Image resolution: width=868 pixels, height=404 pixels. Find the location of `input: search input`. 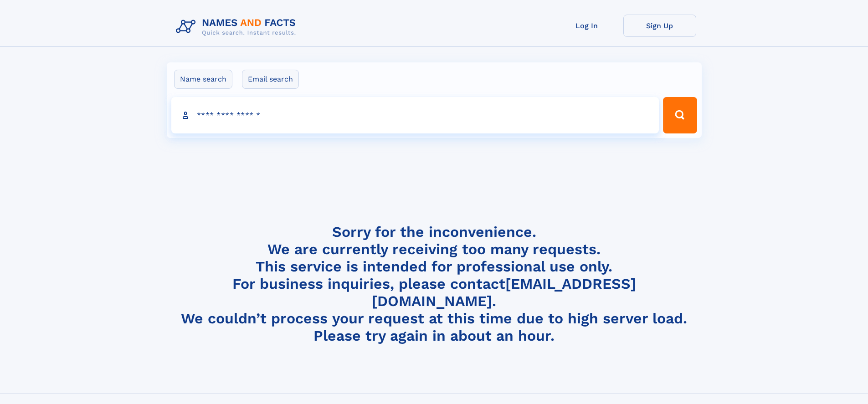

input: search input is located at coordinates (415, 115).